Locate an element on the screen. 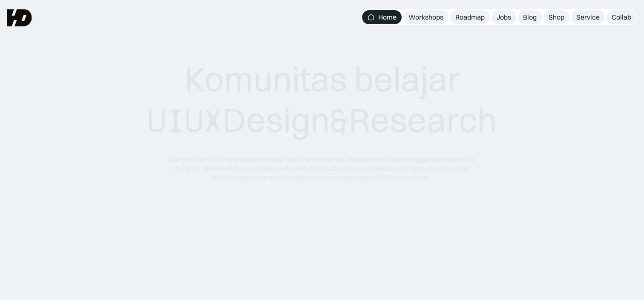  div: Collab is located at coordinates (621, 17).